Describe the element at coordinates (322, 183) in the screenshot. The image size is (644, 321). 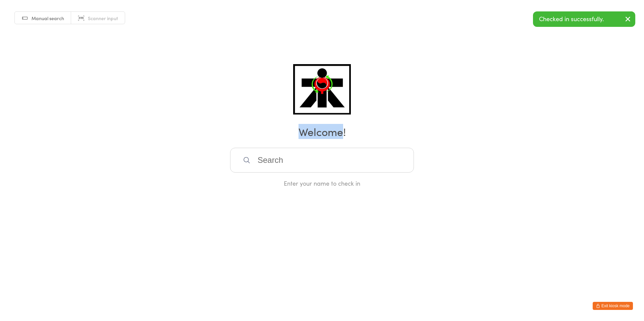
I see `div: Enter your name to check in` at that location.